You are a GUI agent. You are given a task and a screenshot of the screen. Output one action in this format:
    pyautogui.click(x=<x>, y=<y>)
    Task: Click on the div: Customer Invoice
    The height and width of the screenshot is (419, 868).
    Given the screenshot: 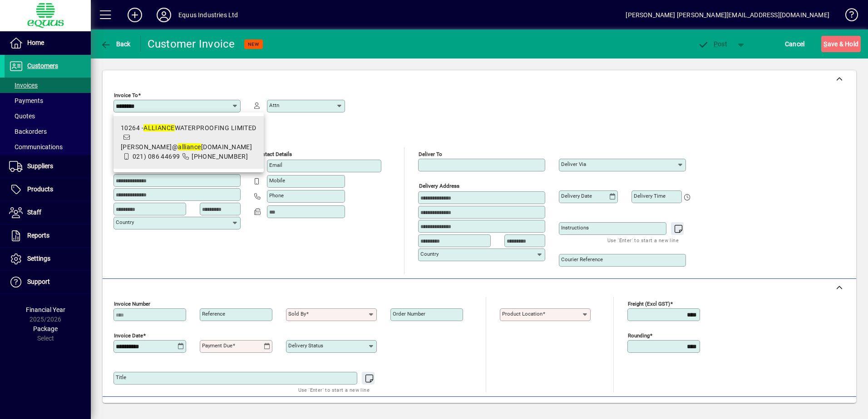 What is the action you would take?
    pyautogui.click(x=191, y=44)
    